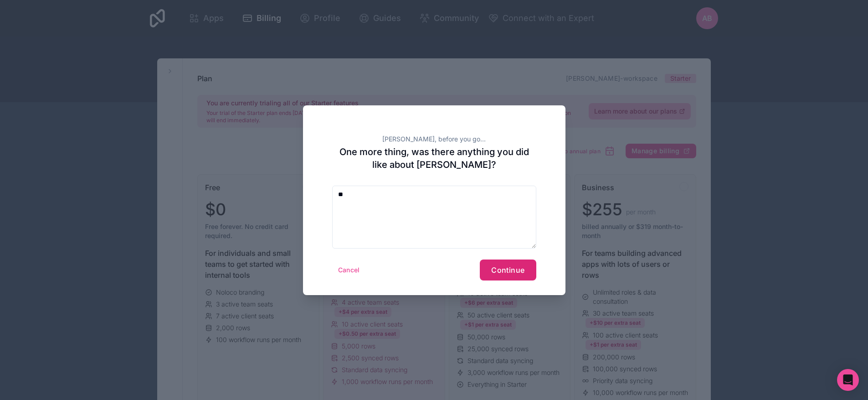 The height and width of the screenshot is (400, 868). Describe the element at coordinates (508, 270) in the screenshot. I see `span: Continue` at that location.